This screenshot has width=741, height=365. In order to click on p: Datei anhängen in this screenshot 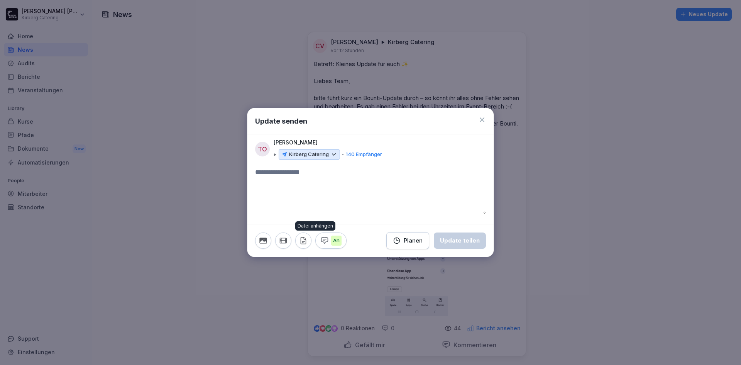, I will do `click(315, 226)`.